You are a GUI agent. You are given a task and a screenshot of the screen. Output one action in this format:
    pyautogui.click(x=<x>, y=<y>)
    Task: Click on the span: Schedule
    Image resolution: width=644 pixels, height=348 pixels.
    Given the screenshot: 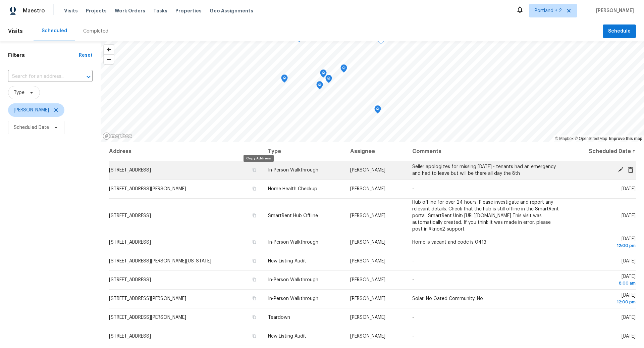 What is the action you would take?
    pyautogui.click(x=619, y=31)
    